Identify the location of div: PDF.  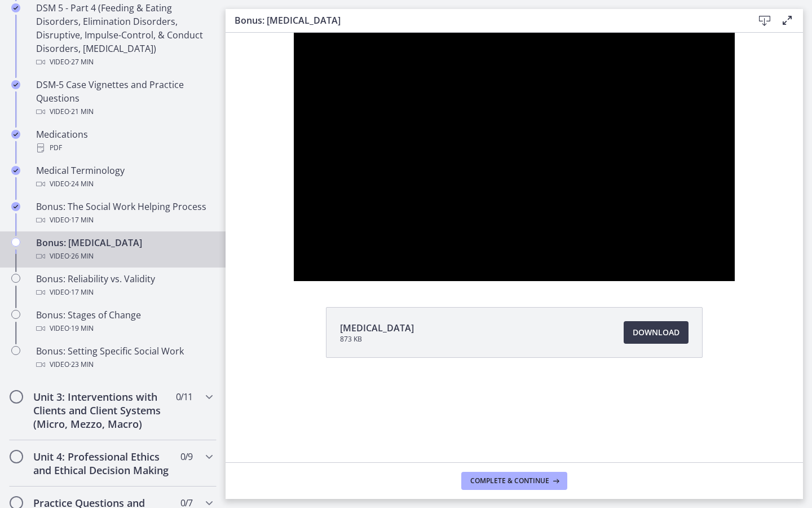
(124, 148).